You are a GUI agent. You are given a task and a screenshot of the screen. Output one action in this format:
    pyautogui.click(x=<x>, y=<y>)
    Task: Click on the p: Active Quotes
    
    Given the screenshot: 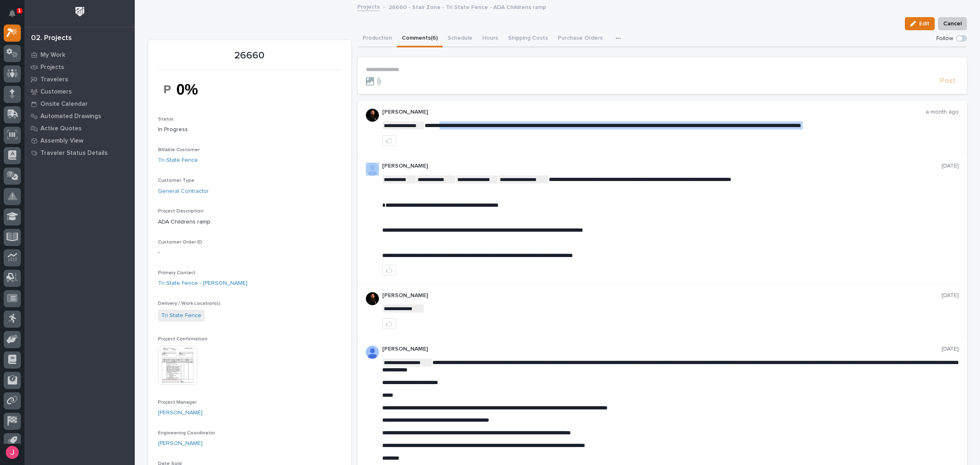 What is the action you would take?
    pyautogui.click(x=61, y=129)
    